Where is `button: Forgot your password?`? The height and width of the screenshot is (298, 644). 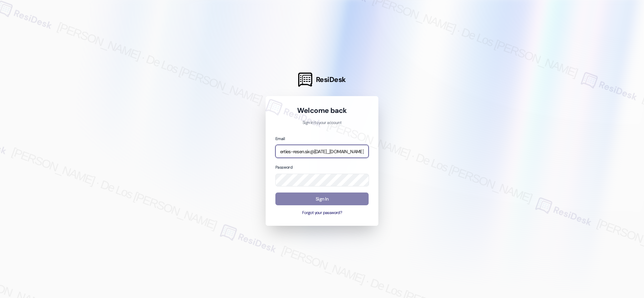
button: Forgot your password? is located at coordinates (322, 213).